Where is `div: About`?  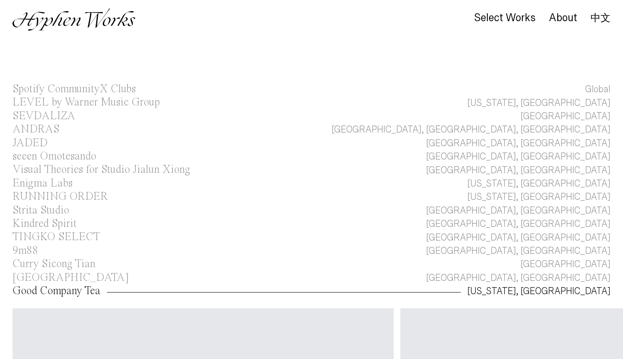 div: About is located at coordinates (563, 18).